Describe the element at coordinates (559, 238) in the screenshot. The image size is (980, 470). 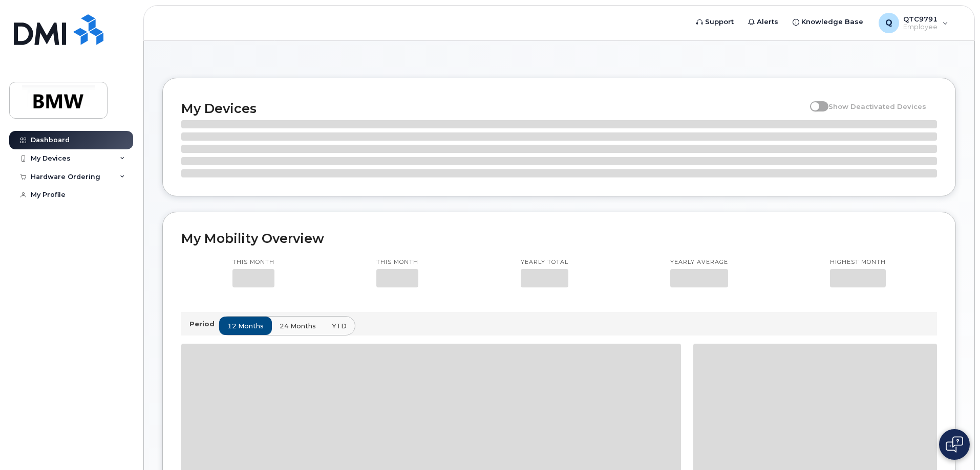
I see `h2: My Mobility Overview` at that location.